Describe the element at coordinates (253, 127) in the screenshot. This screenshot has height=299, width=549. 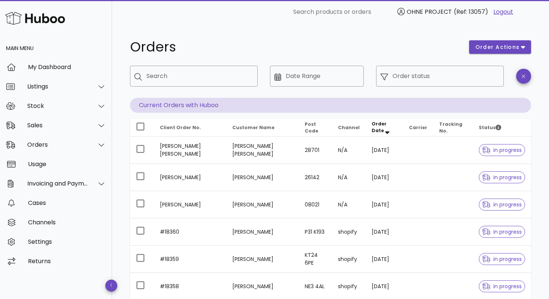
I see `span: Customer Name` at that location.